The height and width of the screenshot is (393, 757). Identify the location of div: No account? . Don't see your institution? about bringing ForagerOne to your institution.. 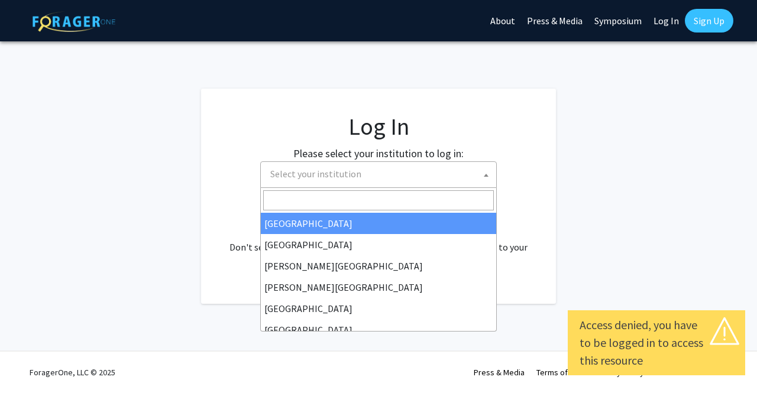
(379, 240).